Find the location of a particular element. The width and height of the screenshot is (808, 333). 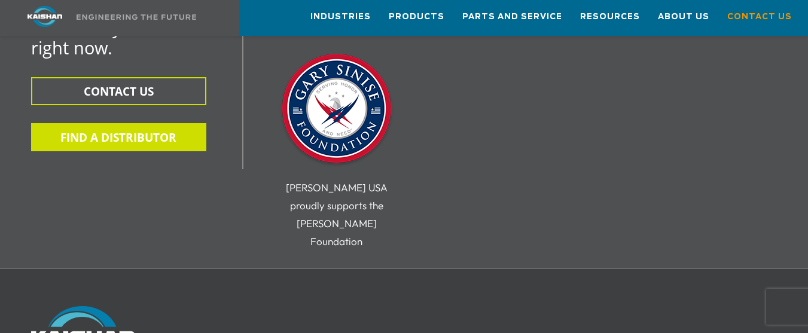

a: Resources is located at coordinates (610, 17).